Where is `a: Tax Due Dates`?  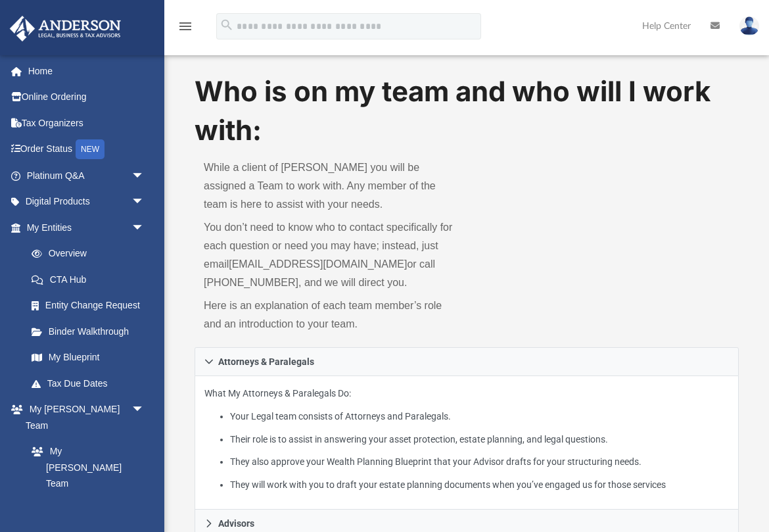 a: Tax Due Dates is located at coordinates (91, 383).